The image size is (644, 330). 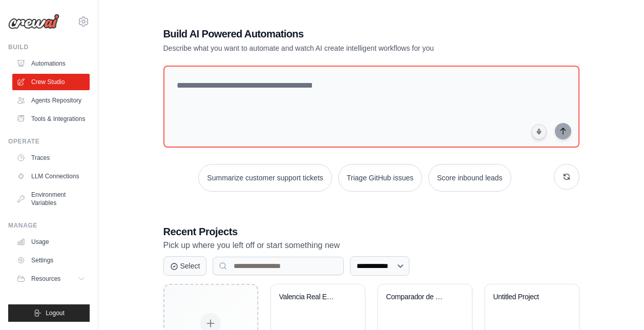 I want to click on a: LLM Connections, so click(x=51, y=176).